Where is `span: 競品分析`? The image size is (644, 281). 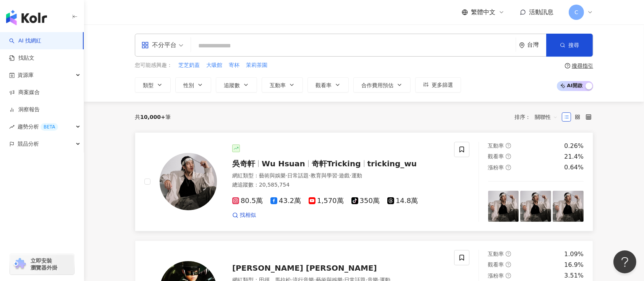 span: 競品分析 is located at coordinates (28, 144).